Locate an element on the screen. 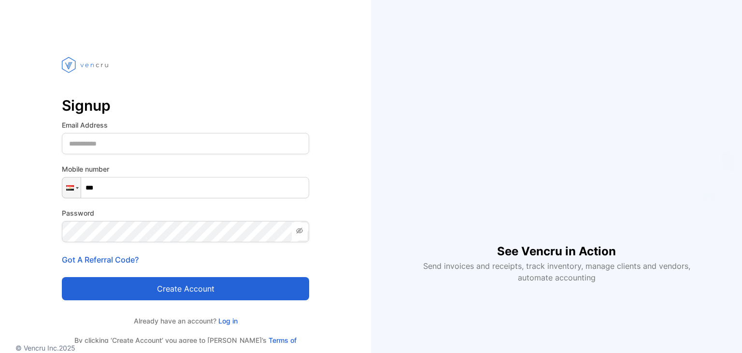 This screenshot has height=353, width=742. a: Log in is located at coordinates (227, 320).